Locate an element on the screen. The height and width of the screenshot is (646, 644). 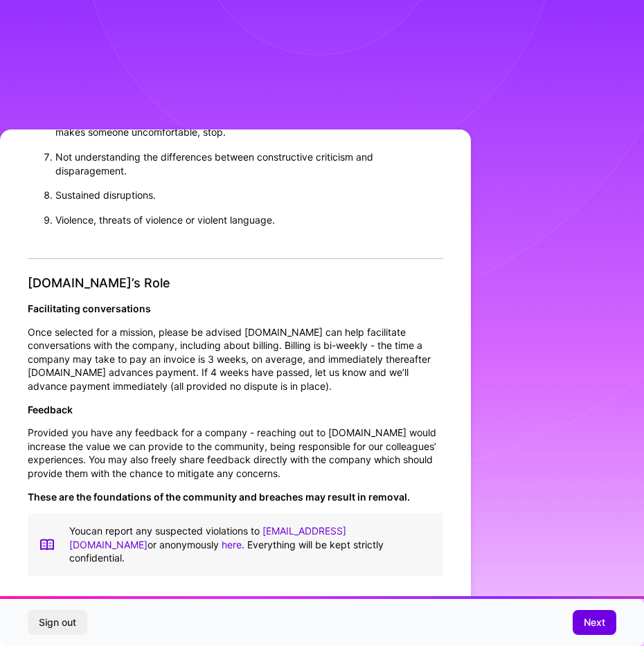
button: Sign out is located at coordinates (58, 622).